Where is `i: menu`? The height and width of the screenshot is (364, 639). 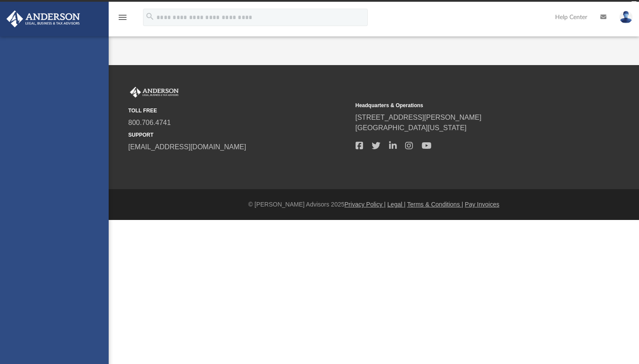
i: menu is located at coordinates (123, 17).